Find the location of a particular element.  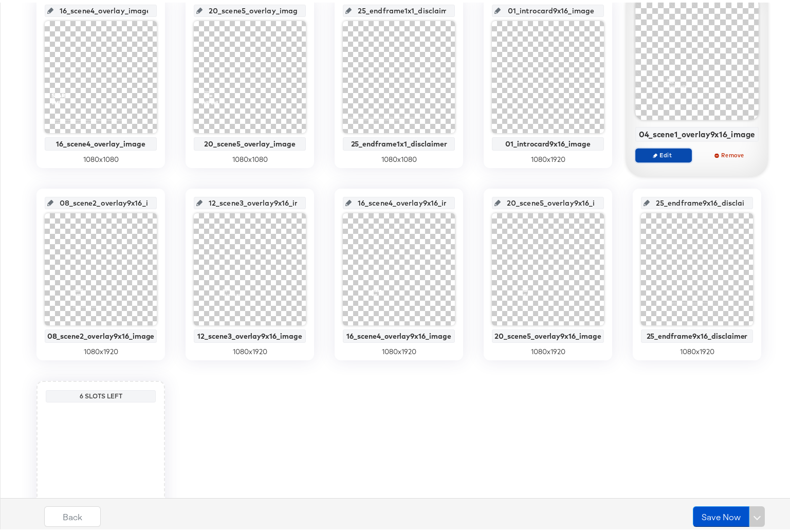

button: Edit is located at coordinates (663, 153).